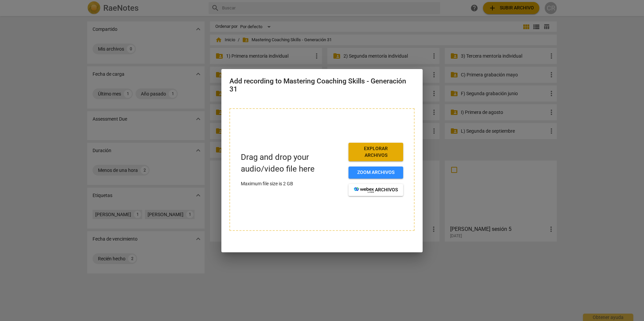 This screenshot has height=321, width=644. I want to click on button: Zoom archivos, so click(376, 173).